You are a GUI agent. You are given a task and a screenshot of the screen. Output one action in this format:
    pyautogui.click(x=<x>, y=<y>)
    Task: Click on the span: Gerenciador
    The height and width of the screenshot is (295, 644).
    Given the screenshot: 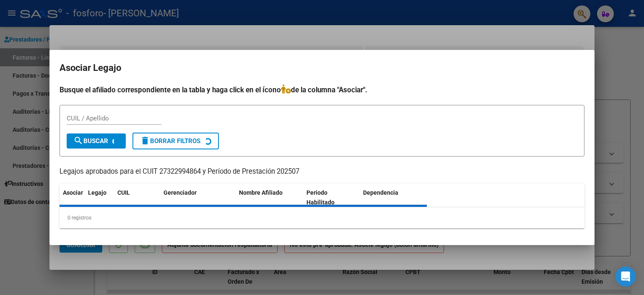 What is the action you would take?
    pyautogui.click(x=180, y=193)
    